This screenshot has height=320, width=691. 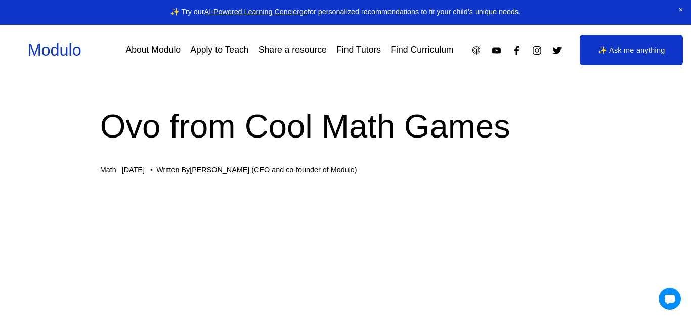 I want to click on a: AI-Powered Learning Concierge, so click(x=256, y=12).